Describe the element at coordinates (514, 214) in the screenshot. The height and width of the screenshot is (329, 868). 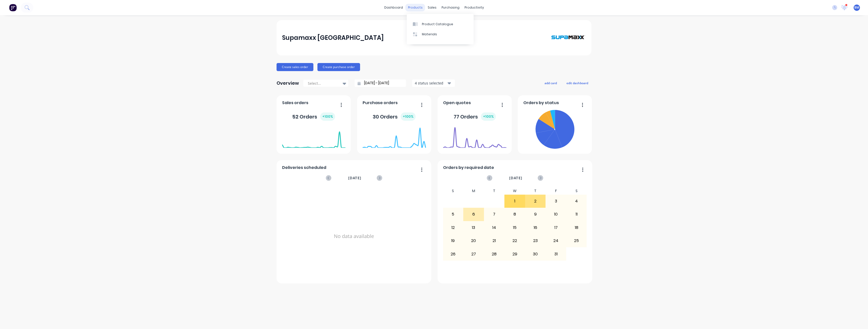
I see `div: 8` at that location.